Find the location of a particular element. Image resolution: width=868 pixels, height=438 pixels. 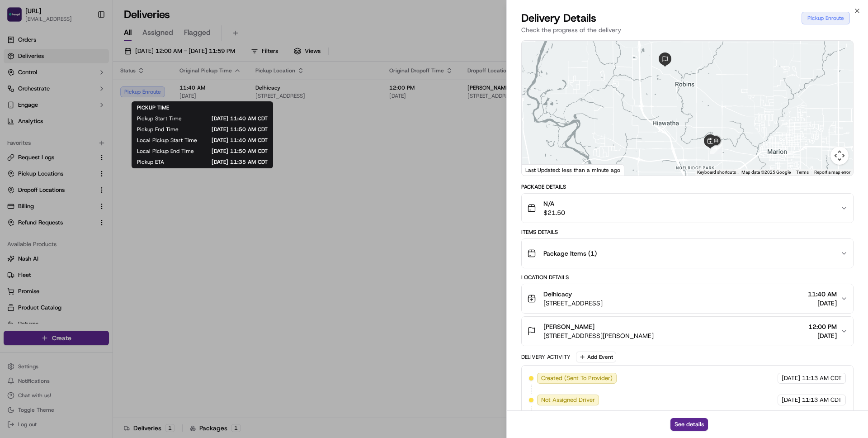

span: Pickup Start Time is located at coordinates (159, 119).